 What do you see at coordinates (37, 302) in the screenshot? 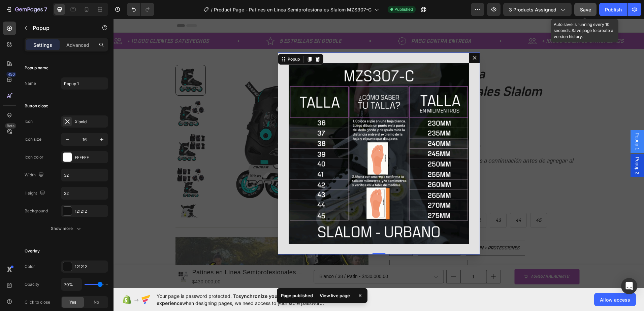
I see `div: Click to close` at bounding box center [37, 302].